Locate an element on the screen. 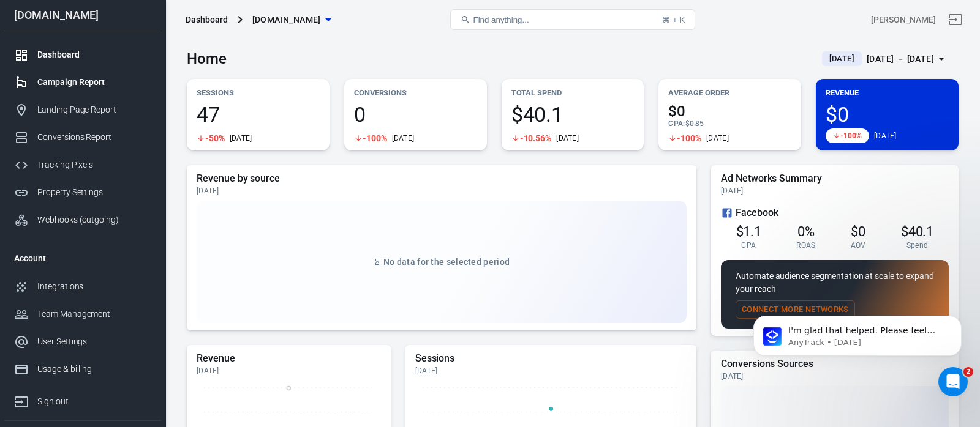 The image size is (980, 427). h5: Revenue is located at coordinates (288, 359).